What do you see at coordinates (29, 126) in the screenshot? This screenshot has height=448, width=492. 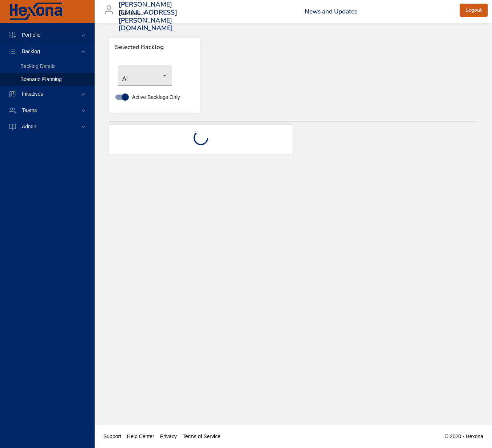 I see `span: Admin` at bounding box center [29, 126].